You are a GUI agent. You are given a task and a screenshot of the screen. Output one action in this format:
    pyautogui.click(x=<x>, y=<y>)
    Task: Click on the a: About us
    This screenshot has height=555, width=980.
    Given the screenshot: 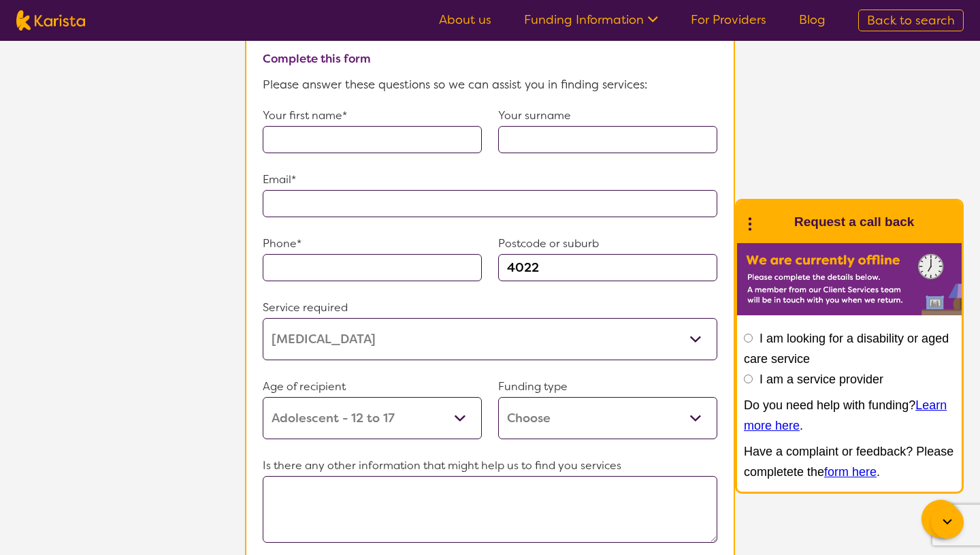 What is the action you would take?
    pyautogui.click(x=465, y=20)
    